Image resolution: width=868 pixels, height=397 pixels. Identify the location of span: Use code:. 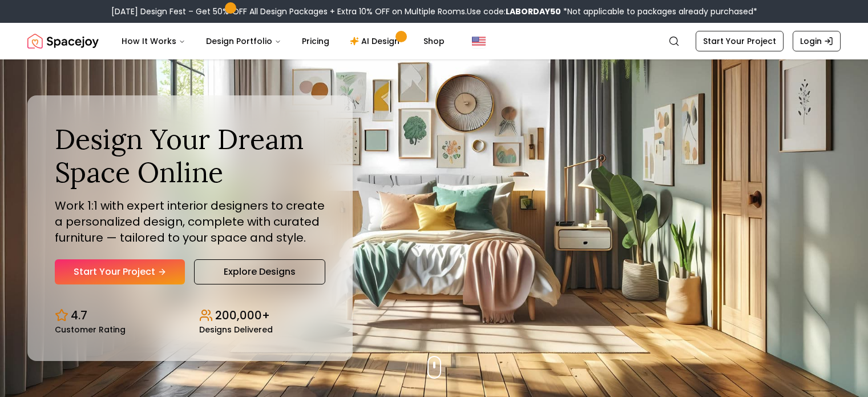
(513, 11).